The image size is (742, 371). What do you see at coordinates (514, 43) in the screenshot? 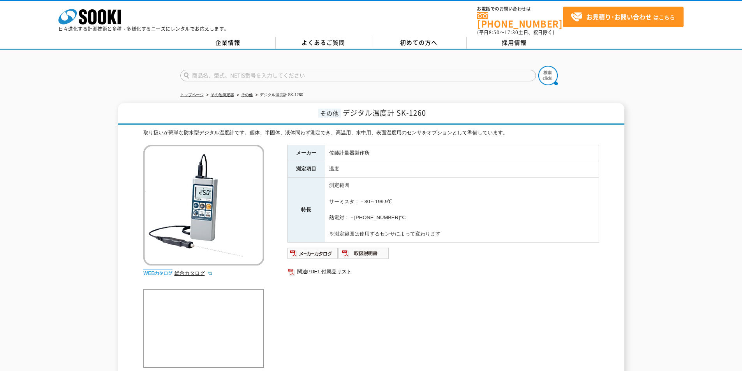
I see `a: 採用情報` at bounding box center [514, 43].